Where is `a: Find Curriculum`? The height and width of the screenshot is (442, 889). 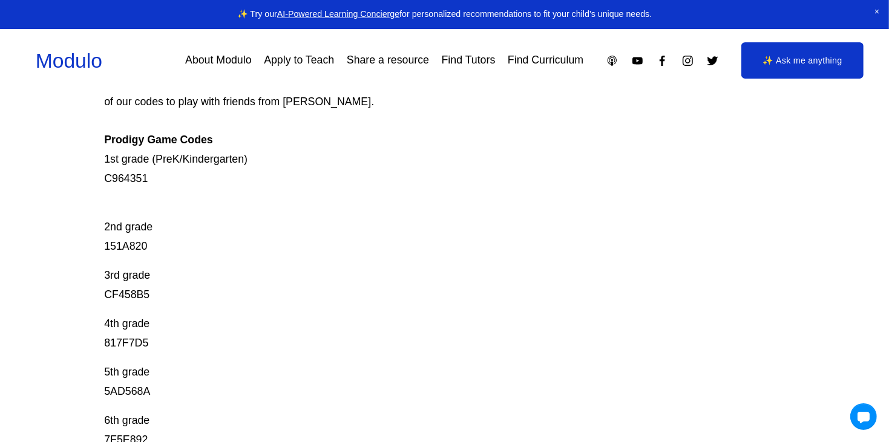 a: Find Curriculum is located at coordinates (545, 60).